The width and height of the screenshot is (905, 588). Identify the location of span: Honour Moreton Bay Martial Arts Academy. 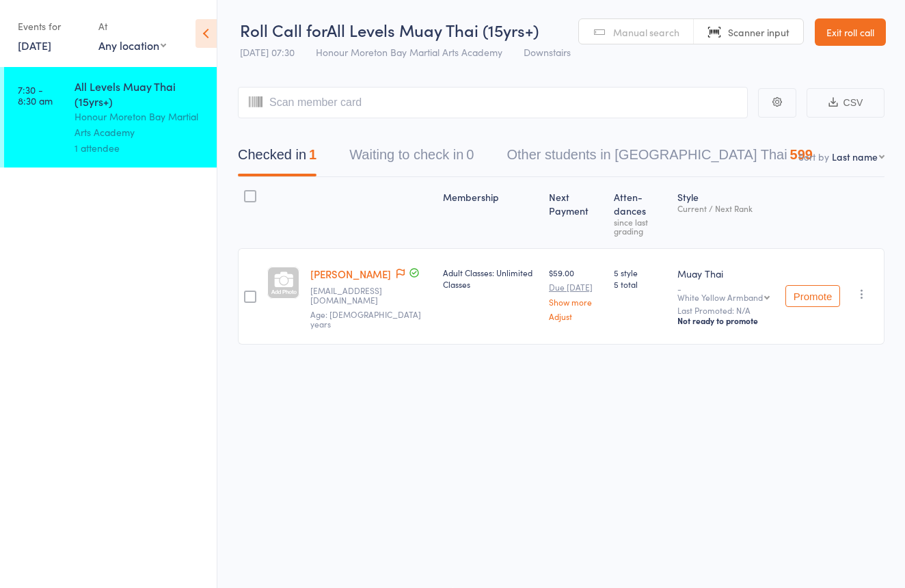
(409, 52).